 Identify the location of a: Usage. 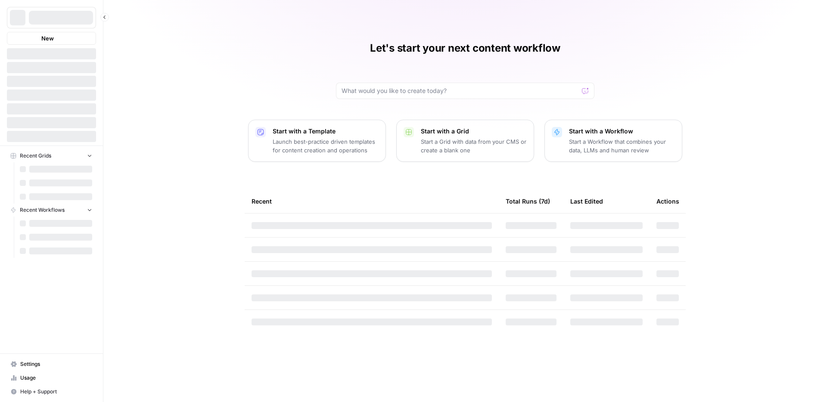
(51, 378).